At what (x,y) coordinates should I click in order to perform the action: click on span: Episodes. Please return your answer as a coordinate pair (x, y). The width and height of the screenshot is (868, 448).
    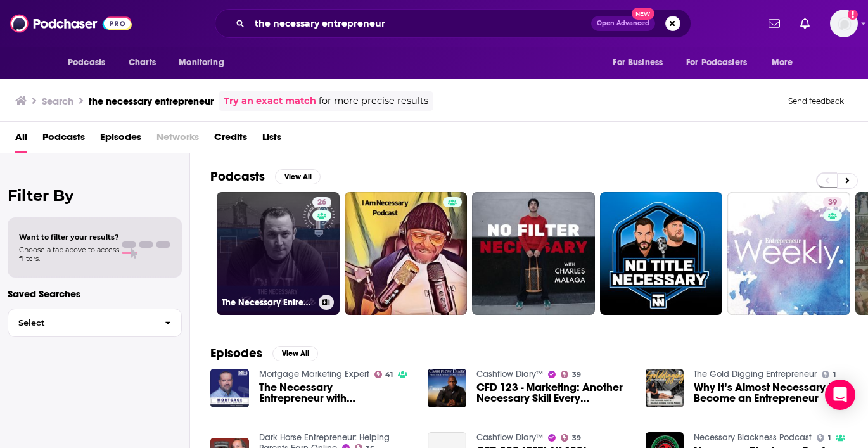
    Looking at the image, I should click on (120, 139).